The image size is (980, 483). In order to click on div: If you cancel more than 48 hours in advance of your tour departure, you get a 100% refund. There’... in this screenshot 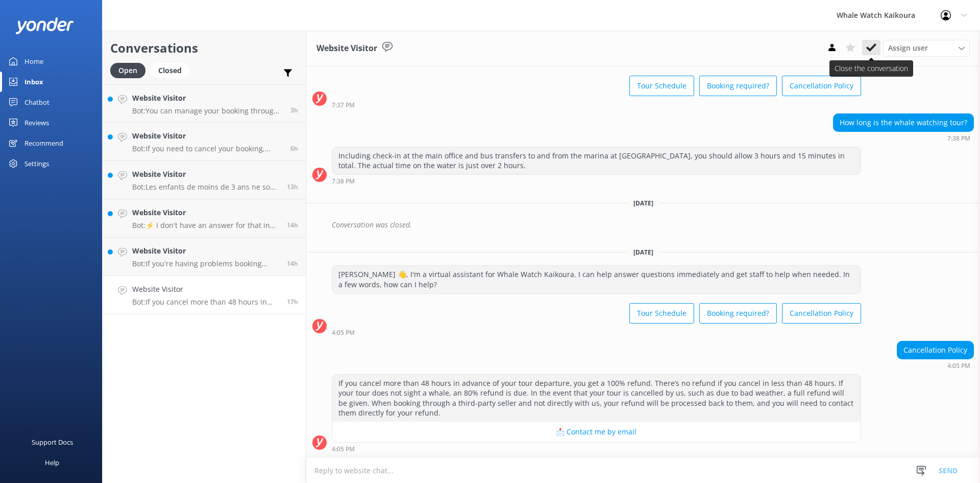, I will do `click(596, 398)`.